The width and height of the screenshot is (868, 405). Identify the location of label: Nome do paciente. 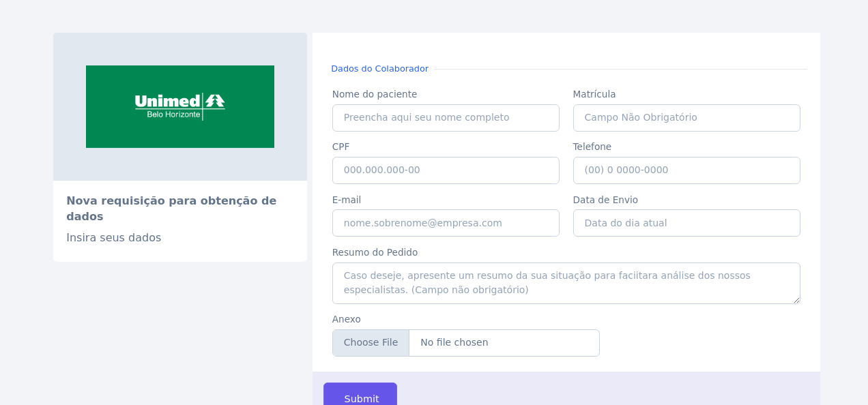
(446, 94).